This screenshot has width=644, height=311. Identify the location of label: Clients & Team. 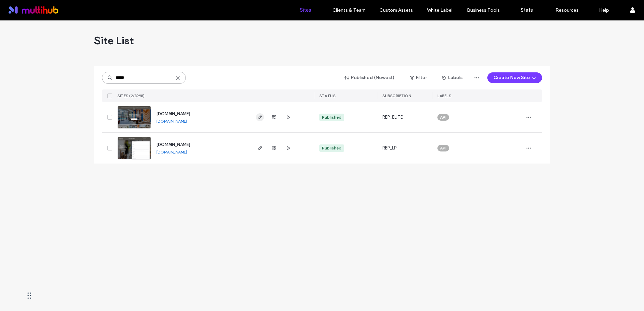
(349, 10).